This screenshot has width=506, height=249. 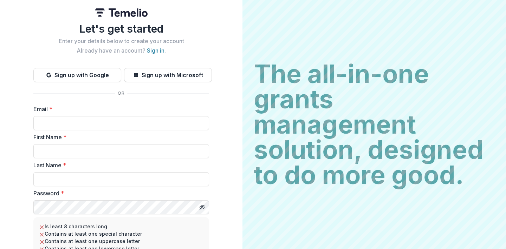 I want to click on button: Sign up with Microsoft, so click(x=168, y=75).